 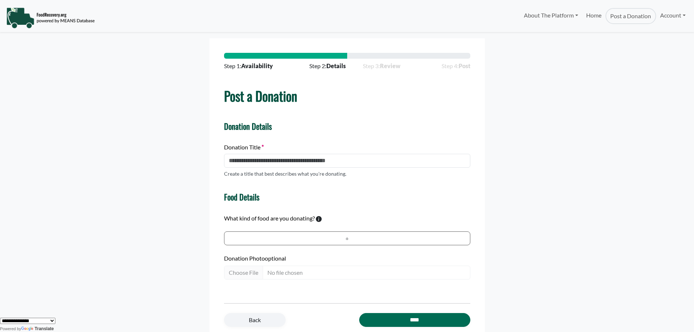 What do you see at coordinates (464, 66) in the screenshot?
I see `strong: Post` at bounding box center [464, 66].